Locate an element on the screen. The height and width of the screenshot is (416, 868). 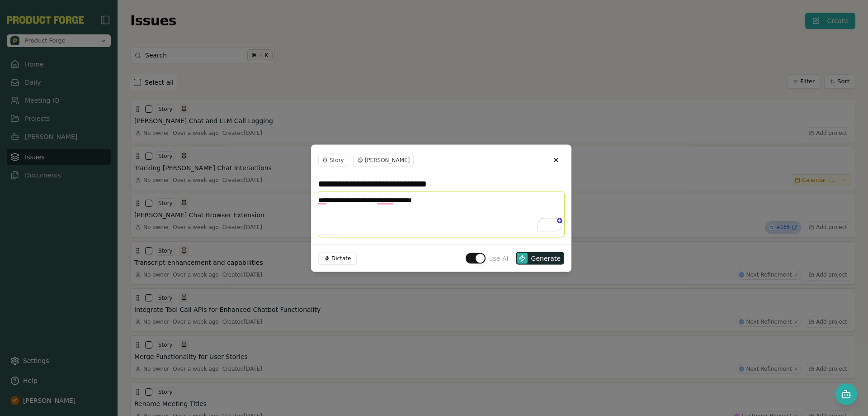
button: Story is located at coordinates (333, 160).